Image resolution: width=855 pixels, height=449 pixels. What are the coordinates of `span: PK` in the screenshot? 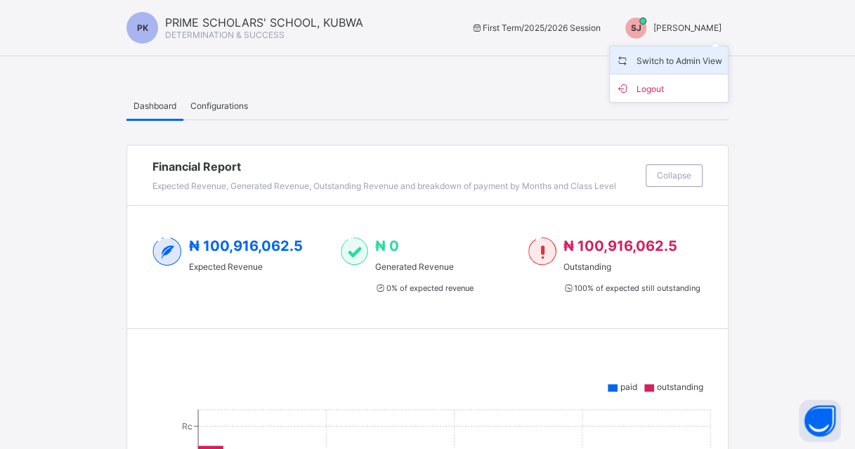 It's located at (143, 27).